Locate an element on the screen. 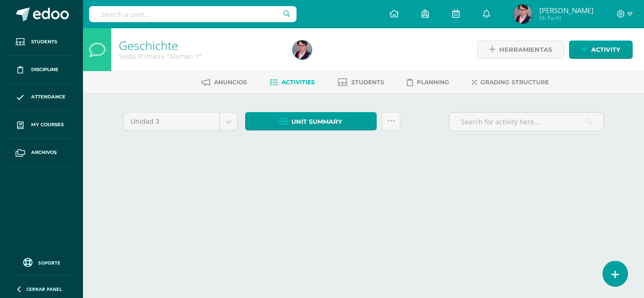 The image size is (644, 298). a: Archivos is located at coordinates (42, 153).